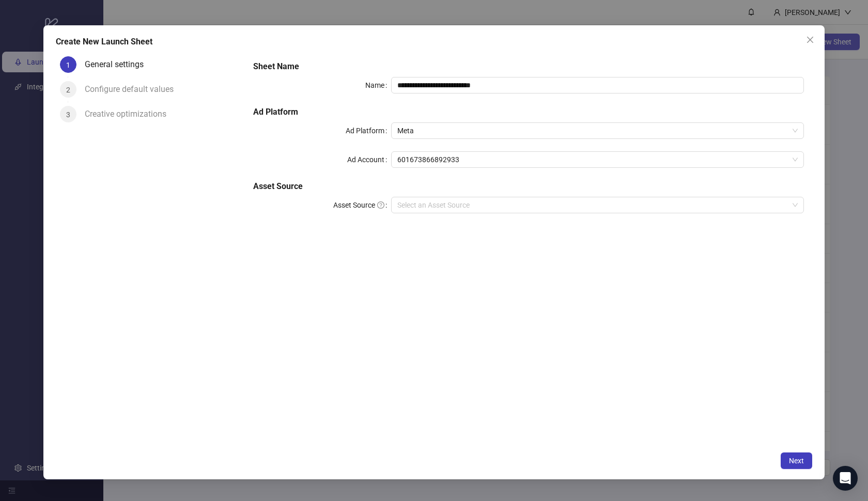 The image size is (868, 501). I want to click on h5: Asset Source, so click(529, 187).